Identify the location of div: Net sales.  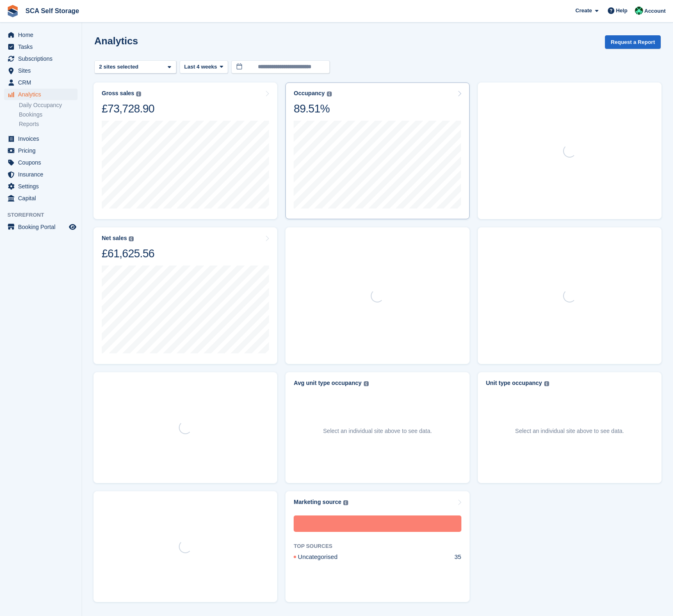
(114, 238).